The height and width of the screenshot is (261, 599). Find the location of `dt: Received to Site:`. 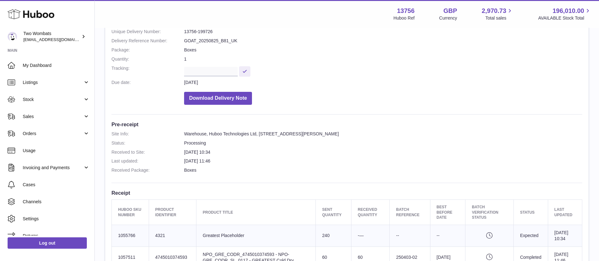

dt: Received to Site: is located at coordinates (148, 152).